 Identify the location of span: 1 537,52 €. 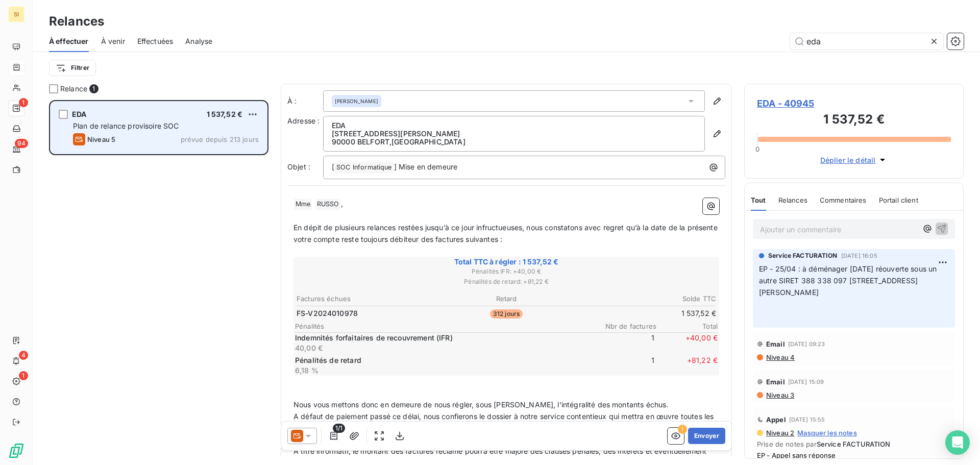
(224, 114).